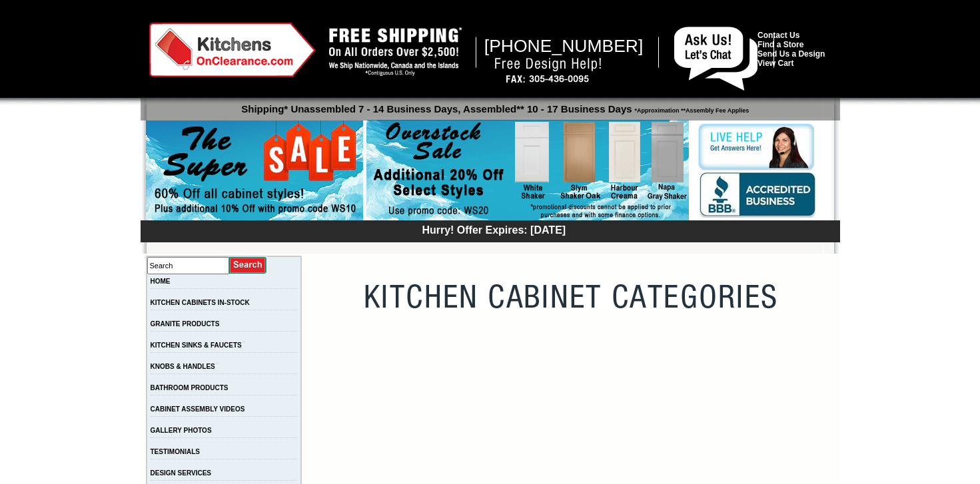  Describe the element at coordinates (778, 35) in the screenshot. I see `a: Contact Us` at that location.